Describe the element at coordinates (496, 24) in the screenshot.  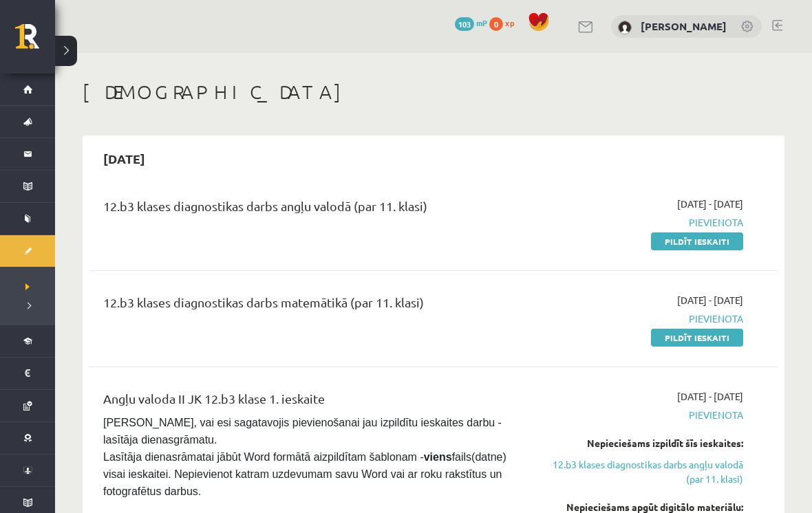
I see `span: 0` at that location.